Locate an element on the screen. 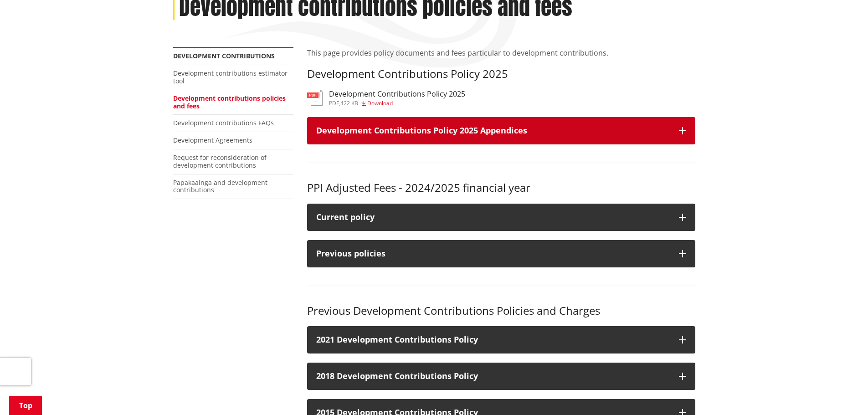  button: Current policy is located at coordinates (501, 217).